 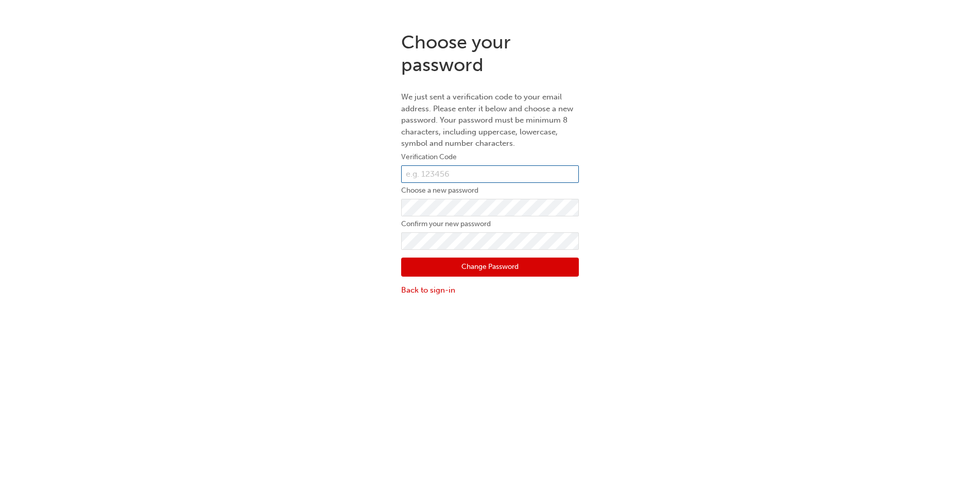 I want to click on h1: Choose your password, so click(x=490, y=53).